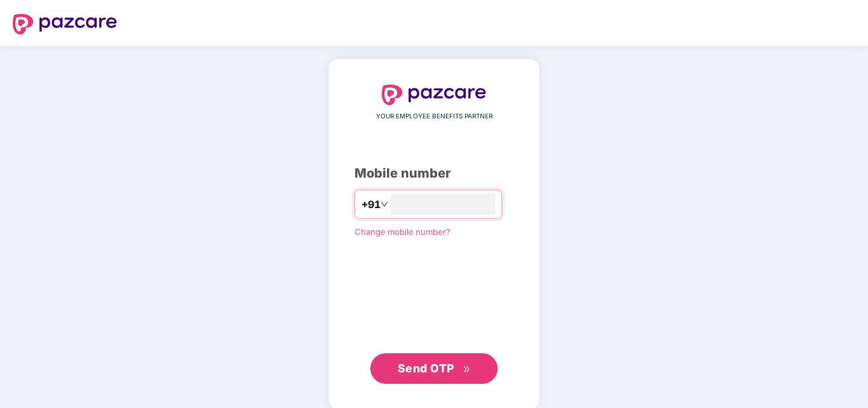 This screenshot has height=408, width=868. What do you see at coordinates (434, 173) in the screenshot?
I see `div: Mobile number` at bounding box center [434, 173].